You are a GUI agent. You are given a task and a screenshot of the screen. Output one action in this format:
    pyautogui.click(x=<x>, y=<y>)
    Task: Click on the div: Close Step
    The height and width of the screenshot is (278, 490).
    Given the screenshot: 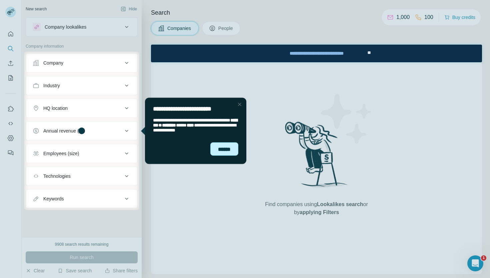 What is the action you would take?
    pyautogui.click(x=100, y=8)
    